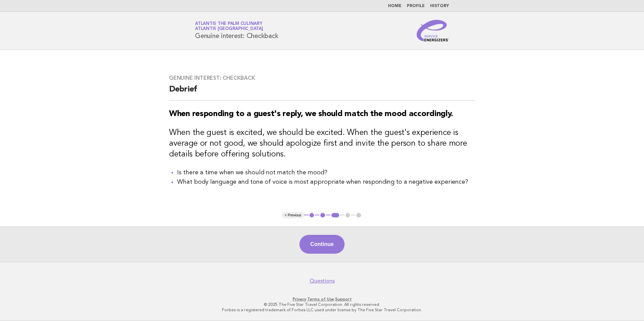  Describe the element at coordinates (322, 305) in the screenshot. I see `p: © 2025 The Five Star Travel Corporation. All rights reserved.` at that location.